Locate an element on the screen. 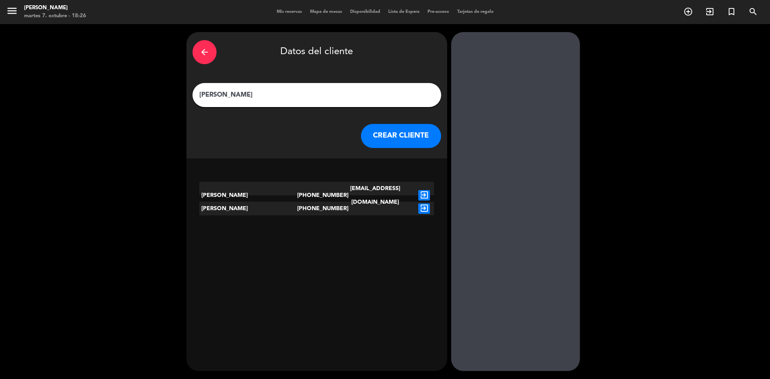  span: Lista de Espera is located at coordinates (404, 12).